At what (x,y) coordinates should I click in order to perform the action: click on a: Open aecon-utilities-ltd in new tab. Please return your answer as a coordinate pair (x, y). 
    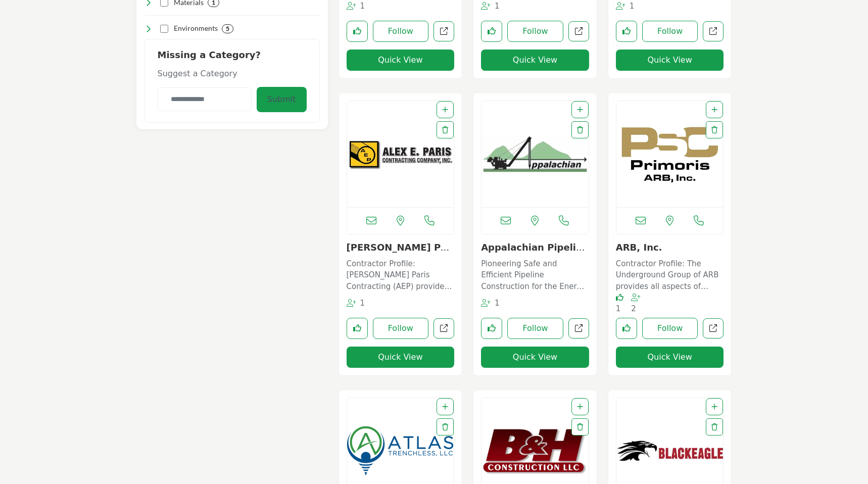
    Looking at the image, I should click on (579, 31).